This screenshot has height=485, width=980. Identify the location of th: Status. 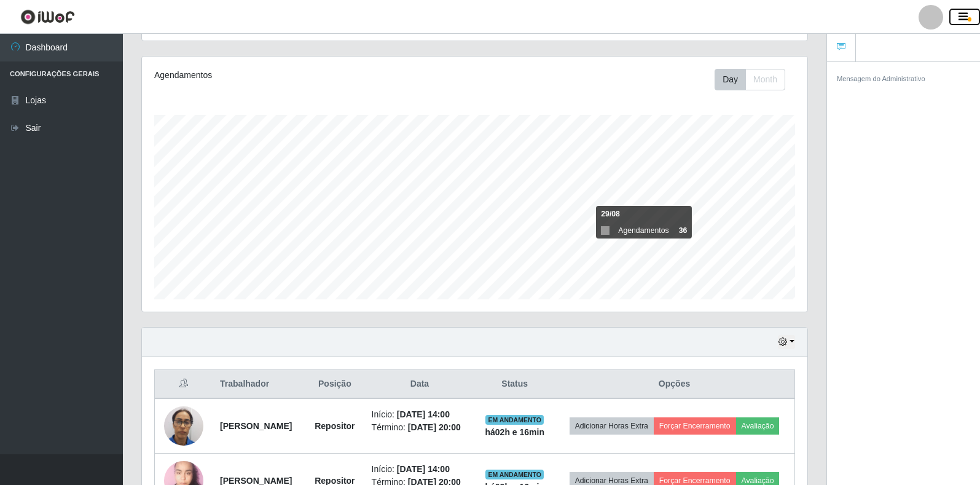
(514, 384).